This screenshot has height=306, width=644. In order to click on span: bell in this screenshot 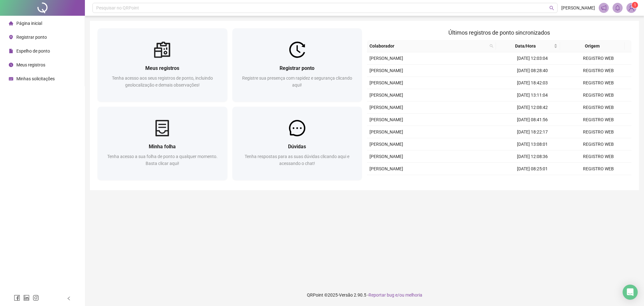, I will do `click(618, 8)`.